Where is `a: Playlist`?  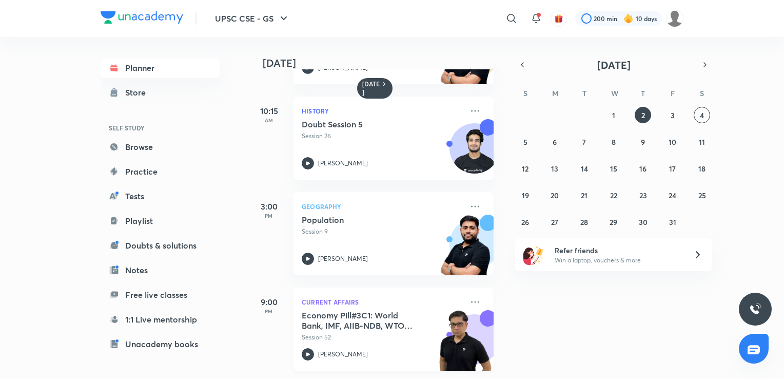 a: Playlist is located at coordinates (160, 221).